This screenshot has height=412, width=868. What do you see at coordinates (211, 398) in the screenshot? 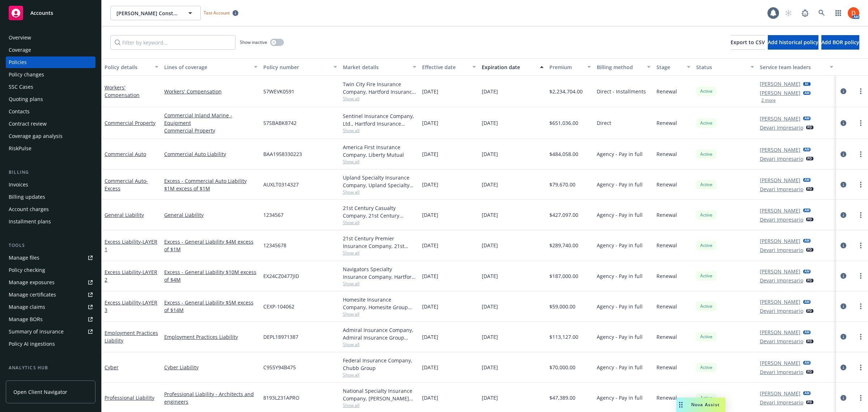
I see `a: Professional Liability - Architects and engineers` at bounding box center [211, 398].